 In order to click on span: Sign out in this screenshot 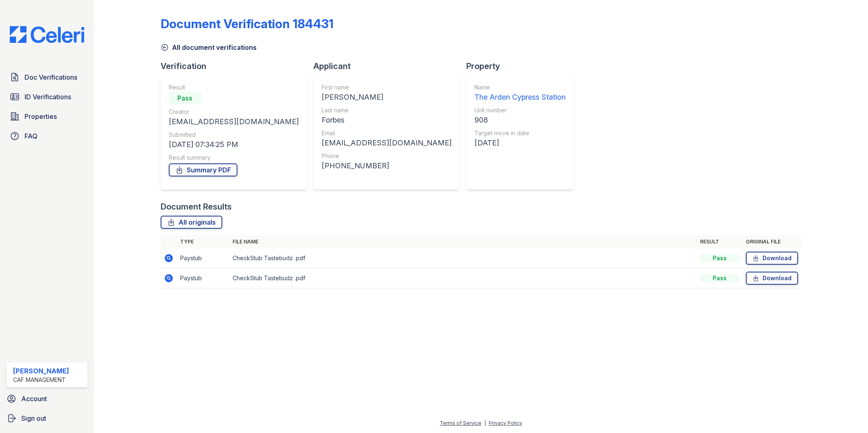, I will do `click(34, 418)`.